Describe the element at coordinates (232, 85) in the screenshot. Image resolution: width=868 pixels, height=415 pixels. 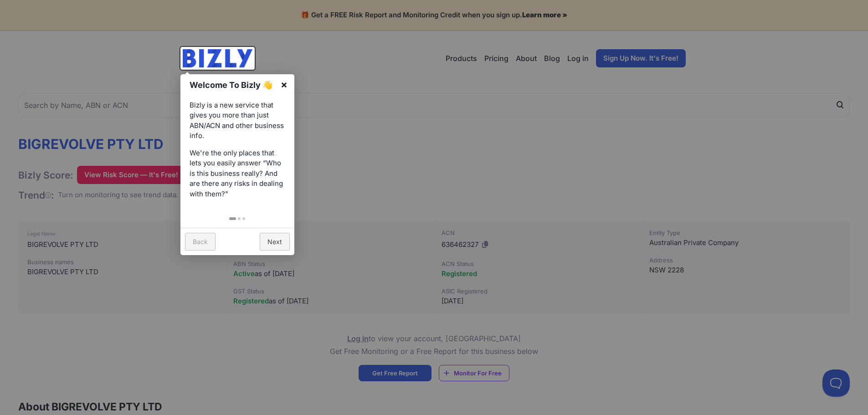
I see `h1: Welcome To Bizly 👋` at that location.